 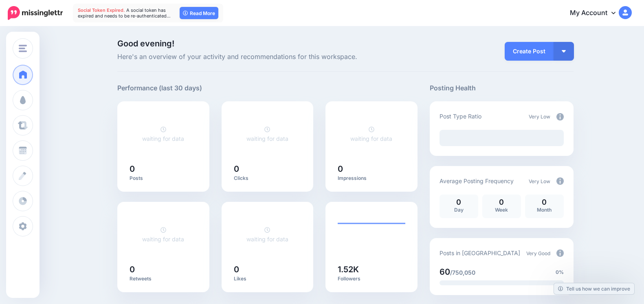 What do you see at coordinates (199, 13) in the screenshot?
I see `a: Read More` at bounding box center [199, 13].